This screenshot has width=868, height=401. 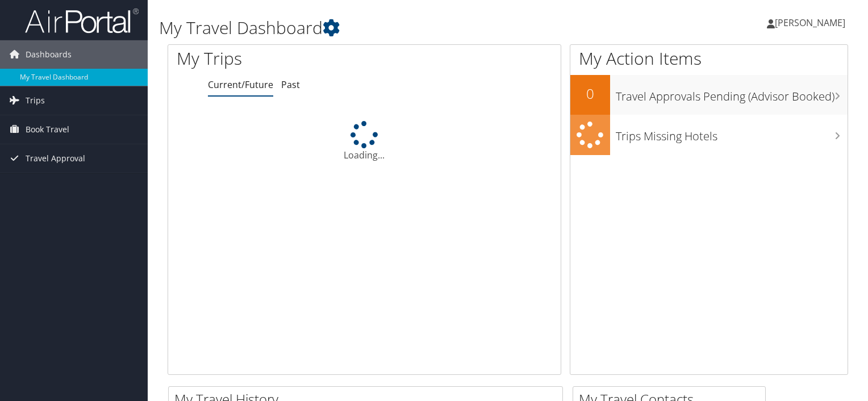 I want to click on div: Loading..., so click(x=364, y=141).